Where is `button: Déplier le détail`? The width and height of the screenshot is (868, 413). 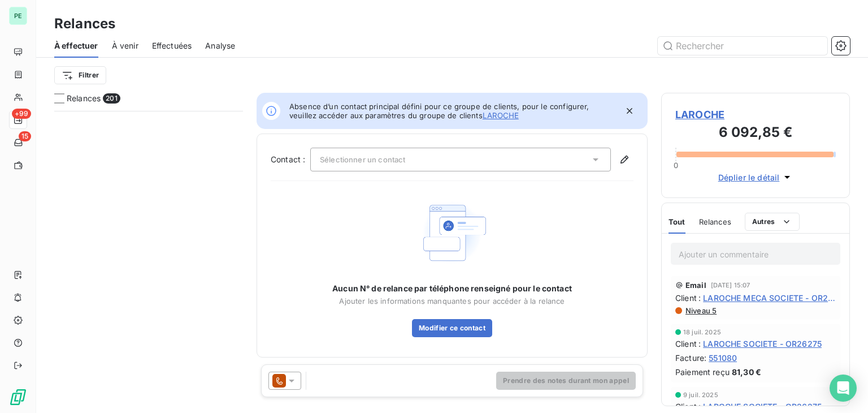 button: Déplier le détail is located at coordinates (755, 177).